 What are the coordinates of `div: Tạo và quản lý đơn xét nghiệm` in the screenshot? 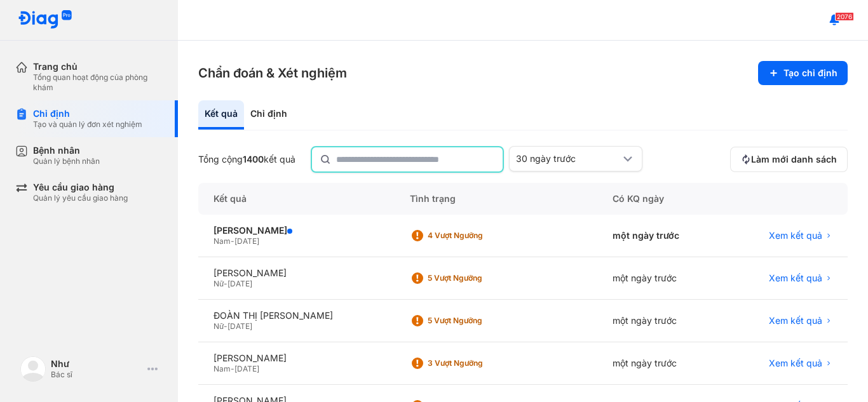 It's located at (87, 125).